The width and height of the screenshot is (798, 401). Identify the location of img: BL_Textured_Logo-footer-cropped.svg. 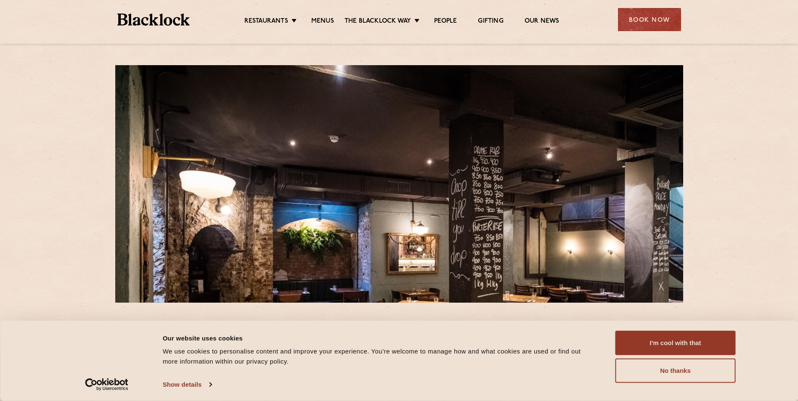
(154, 19).